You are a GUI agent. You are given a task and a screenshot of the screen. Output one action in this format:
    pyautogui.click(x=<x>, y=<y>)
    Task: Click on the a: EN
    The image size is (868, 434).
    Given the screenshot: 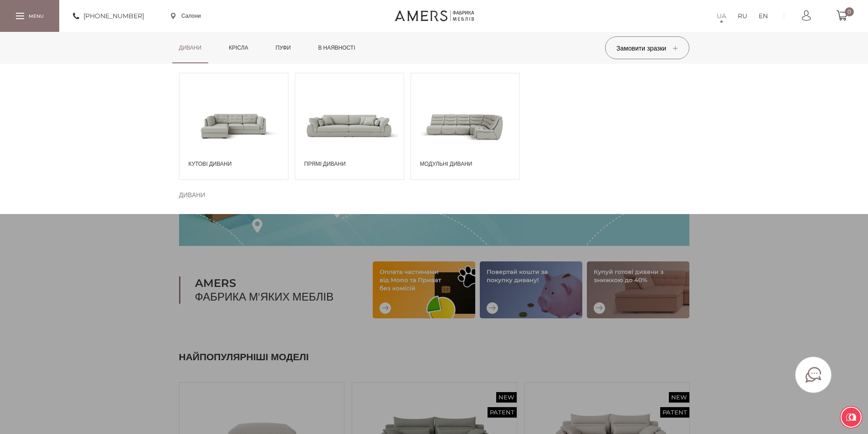 What is the action you would take?
    pyautogui.click(x=763, y=16)
    